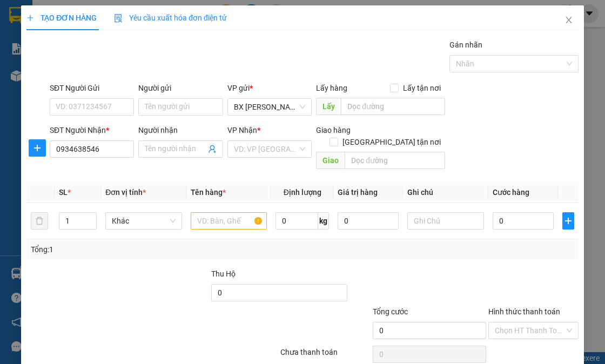 Image resolution: width=605 pixels, height=364 pixels. I want to click on span: TẠO ĐƠN HÀNG, so click(62, 18).